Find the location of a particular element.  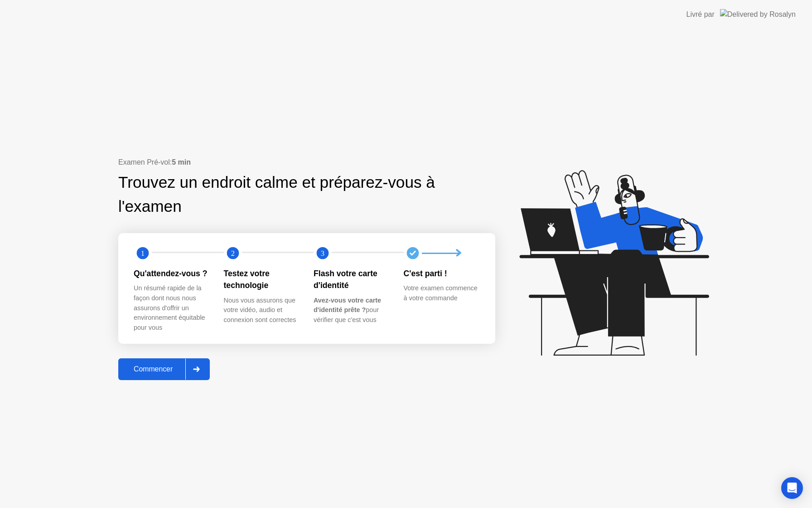

div: Nous vous assurons que votre vidéo, audio et connexion sont correctes is located at coordinates (261, 310).